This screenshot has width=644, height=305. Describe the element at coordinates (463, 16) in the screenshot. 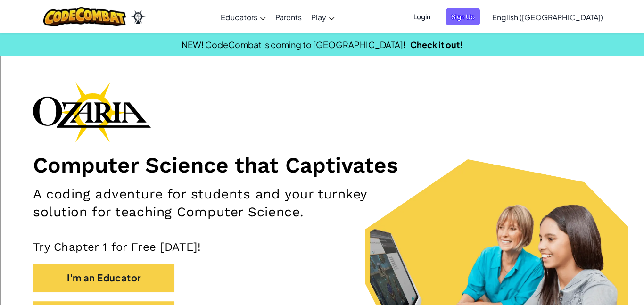

I see `span: Sign Up` at that location.